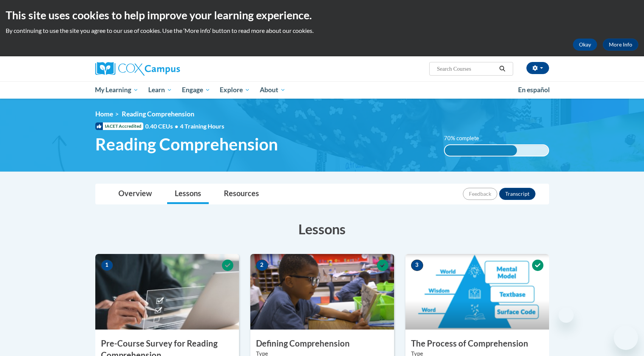  I want to click on a: My Learning, so click(117, 90).